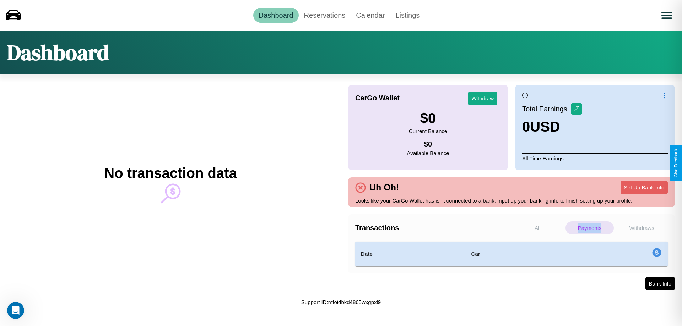  I want to click on h4: $ 0, so click(428, 144).